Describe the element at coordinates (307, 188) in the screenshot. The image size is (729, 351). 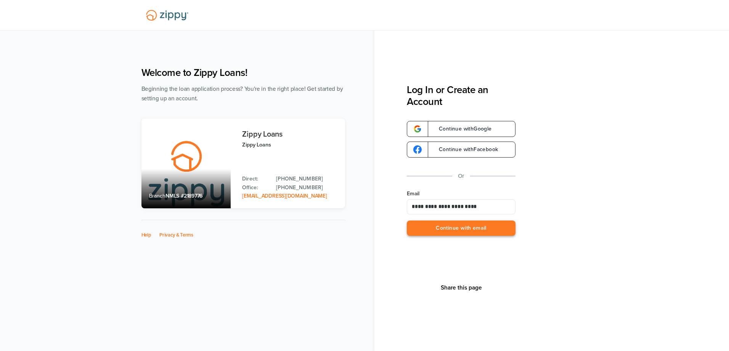
I see `a: Office Phone: 512-975-2947` at that location.